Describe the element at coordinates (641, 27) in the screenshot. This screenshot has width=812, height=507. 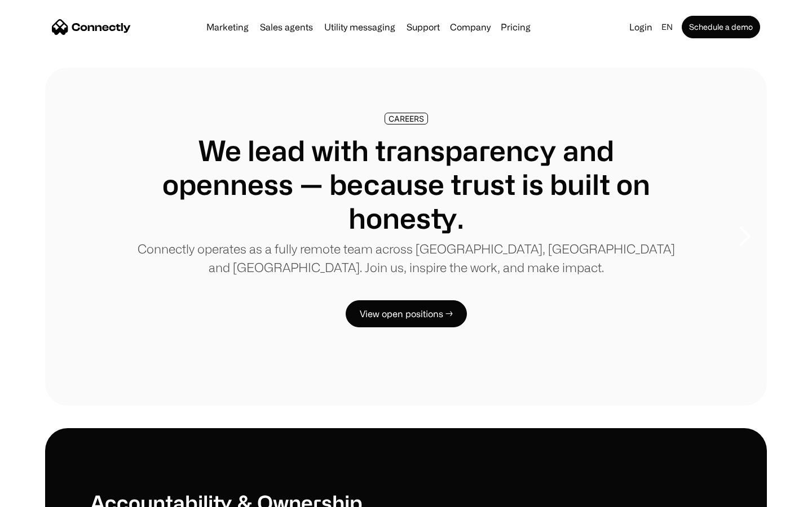
I see `a: Login` at that location.